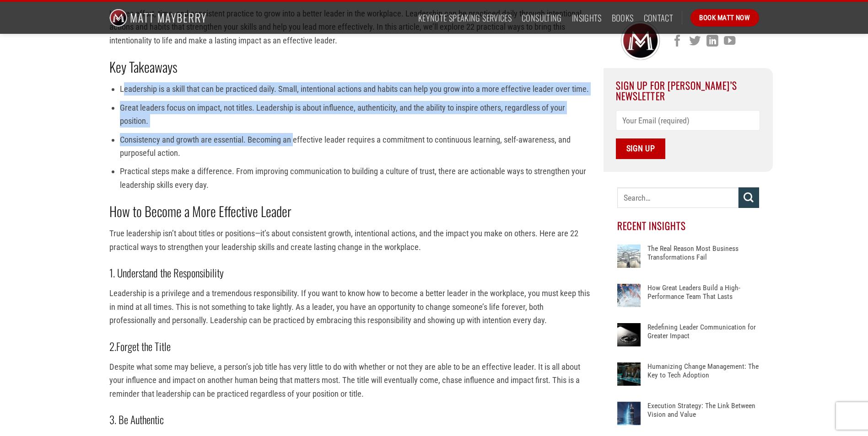 Image resolution: width=868 pixels, height=436 pixels. Describe the element at coordinates (724, 18) in the screenshot. I see `a: Book Matt Now` at that location.